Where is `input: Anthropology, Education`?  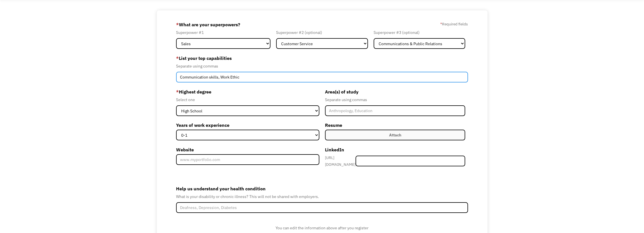
input: Anthropology, Education is located at coordinates (395, 111).